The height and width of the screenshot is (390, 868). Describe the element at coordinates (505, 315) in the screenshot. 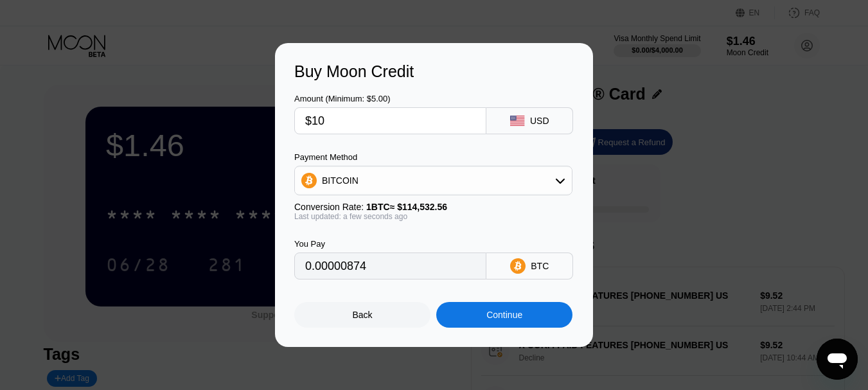

I see `div: Continue` at that location.